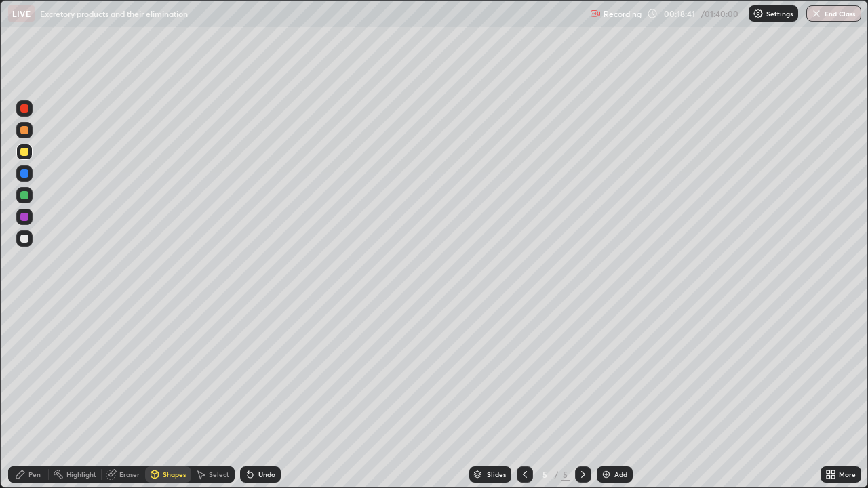  What do you see at coordinates (847, 475) in the screenshot?
I see `div: More` at bounding box center [847, 475].